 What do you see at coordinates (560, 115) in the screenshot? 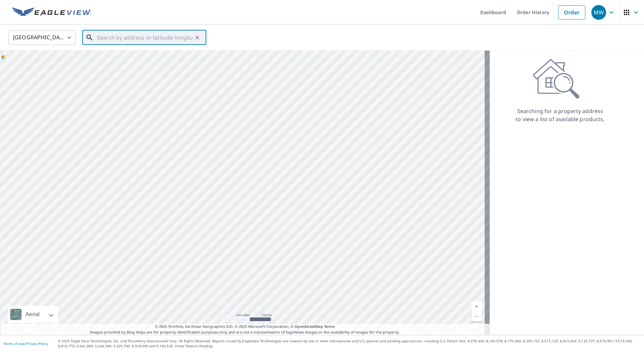
I see `p: Searching for a property address to view a list of available products.` at bounding box center [560, 115].